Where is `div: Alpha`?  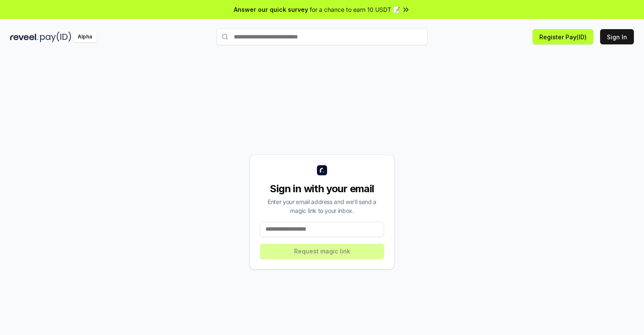
div: Alpha is located at coordinates (85, 37).